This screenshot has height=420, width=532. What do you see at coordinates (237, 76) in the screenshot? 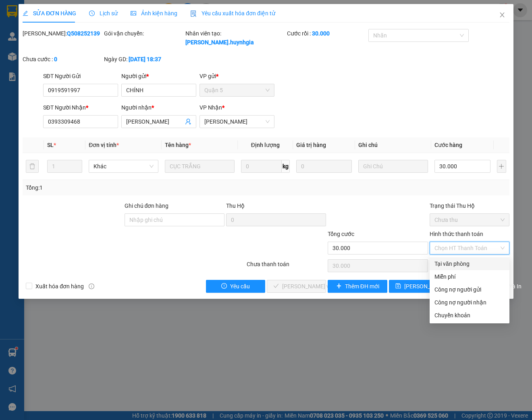
I see `div: VP gửi` at bounding box center [237, 76].